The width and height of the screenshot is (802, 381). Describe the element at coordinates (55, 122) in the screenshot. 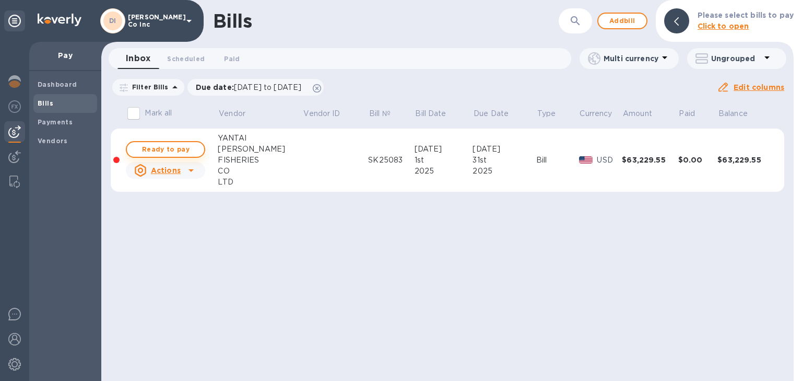

I see `b: Payments` at that location.